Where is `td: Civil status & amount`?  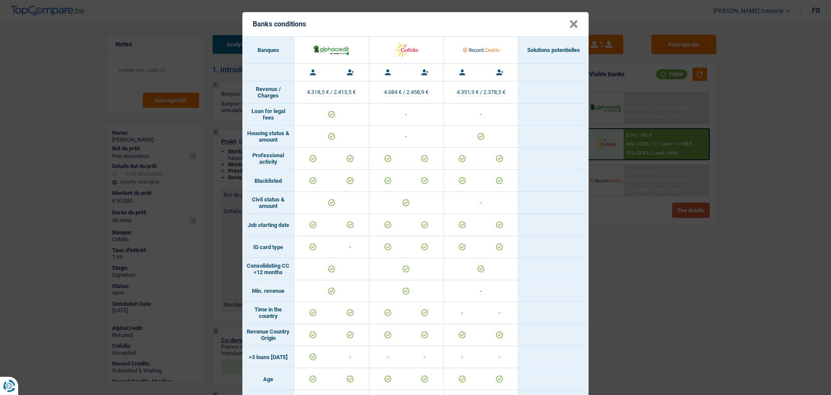 td: Civil status & amount is located at coordinates (268, 202).